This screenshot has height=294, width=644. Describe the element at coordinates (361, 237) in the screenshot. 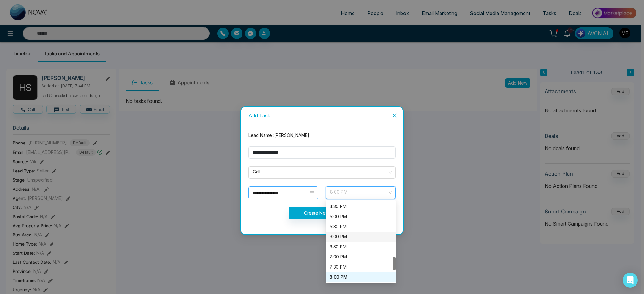

I see `div: 6:00 PM` at that location.